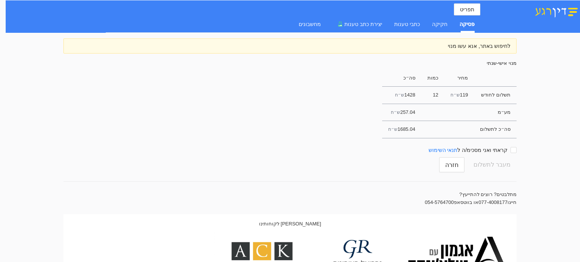 The width and height of the screenshot is (580, 262). I want to click on td: 257.04, so click(402, 112).